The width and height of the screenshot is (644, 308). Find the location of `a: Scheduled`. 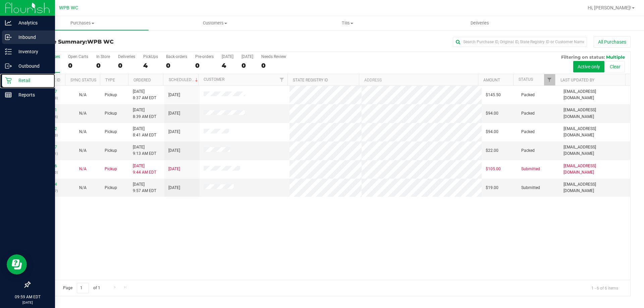

a: Scheduled is located at coordinates (184, 80).